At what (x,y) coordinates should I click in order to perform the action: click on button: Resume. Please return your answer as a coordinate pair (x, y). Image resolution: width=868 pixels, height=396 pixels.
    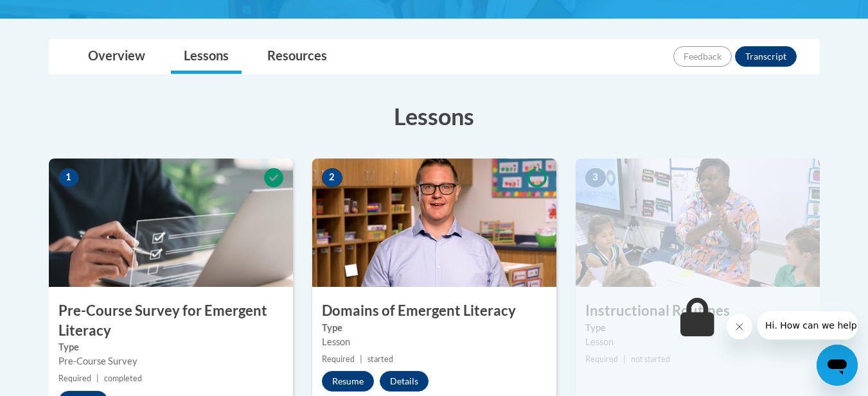
    Looking at the image, I should click on (347, 381).